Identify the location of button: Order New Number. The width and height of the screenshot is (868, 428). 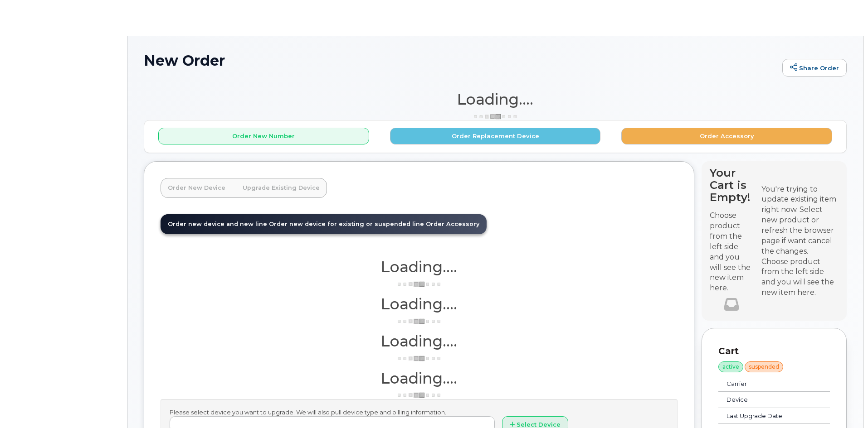
(264, 136).